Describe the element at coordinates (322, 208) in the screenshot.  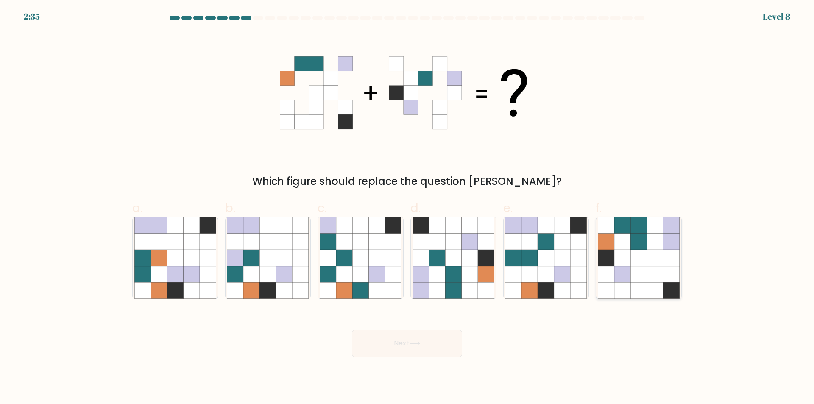
I see `span: c.` at that location.